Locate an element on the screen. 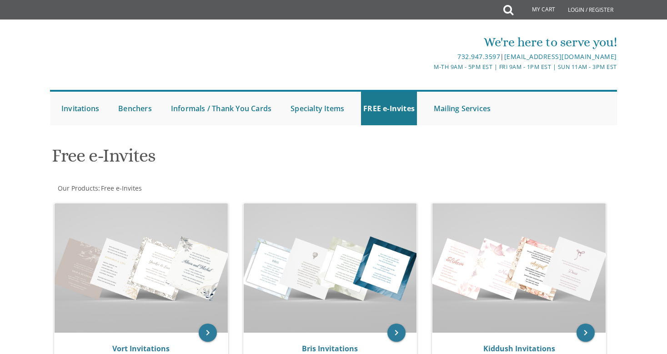 The height and width of the screenshot is (354, 667). div: We're here to serve you! is located at coordinates (428, 42).